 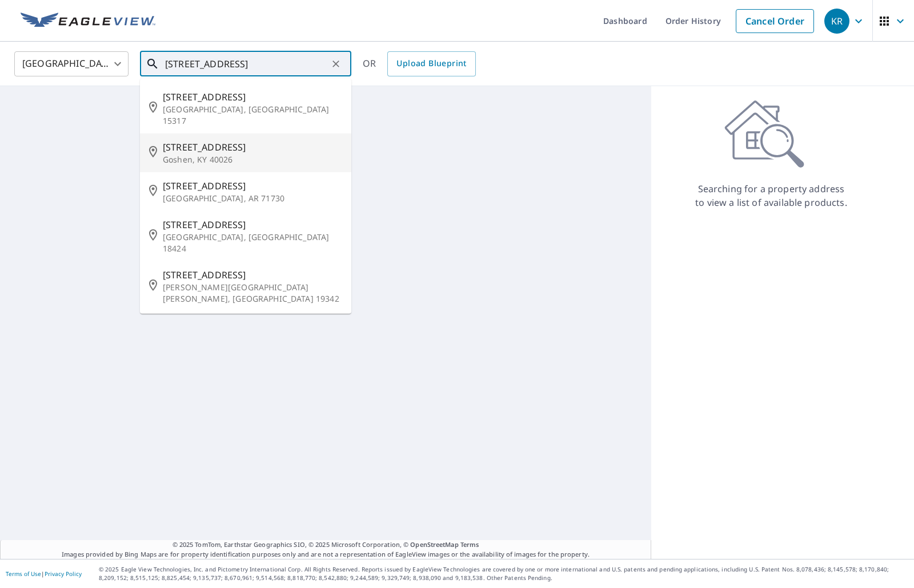 I want to click on span: © 2025 TomTom, Earthstar Geographics SIO, © 2025 Microsoft Corporation, ©, so click(x=326, y=545).